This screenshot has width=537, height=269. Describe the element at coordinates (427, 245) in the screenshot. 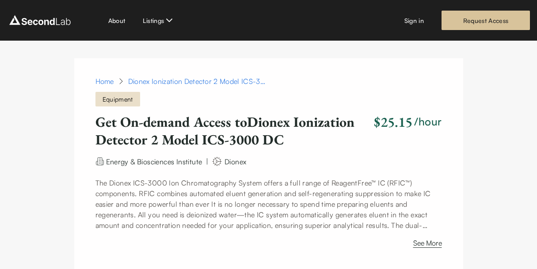

I see `button: See More` at that location.